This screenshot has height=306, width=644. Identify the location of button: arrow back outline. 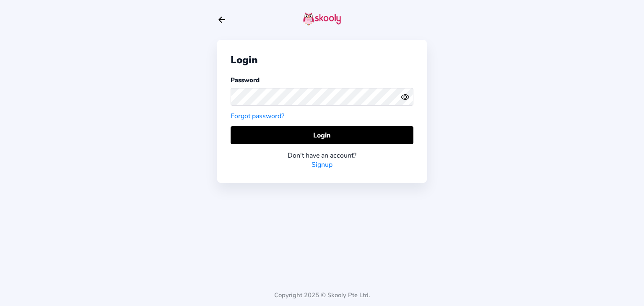
(221, 20).